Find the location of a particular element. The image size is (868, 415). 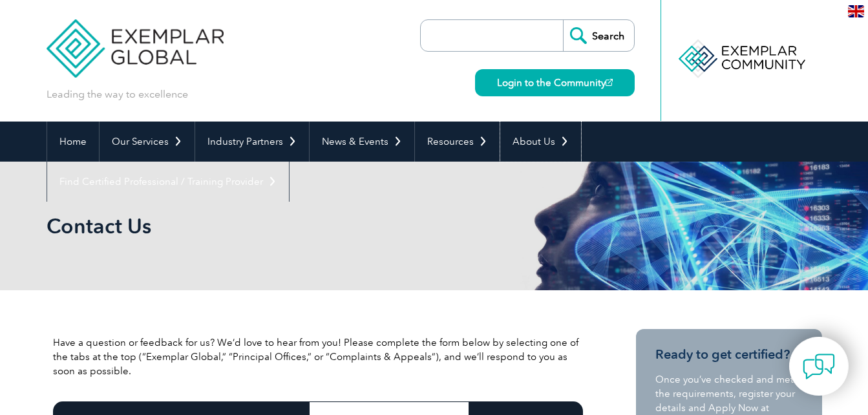

a: Resources is located at coordinates (456, 141).